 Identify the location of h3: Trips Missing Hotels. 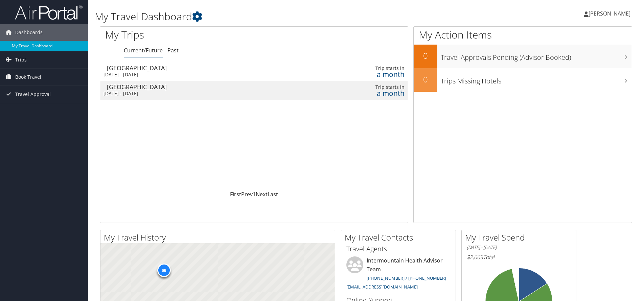
(536, 79).